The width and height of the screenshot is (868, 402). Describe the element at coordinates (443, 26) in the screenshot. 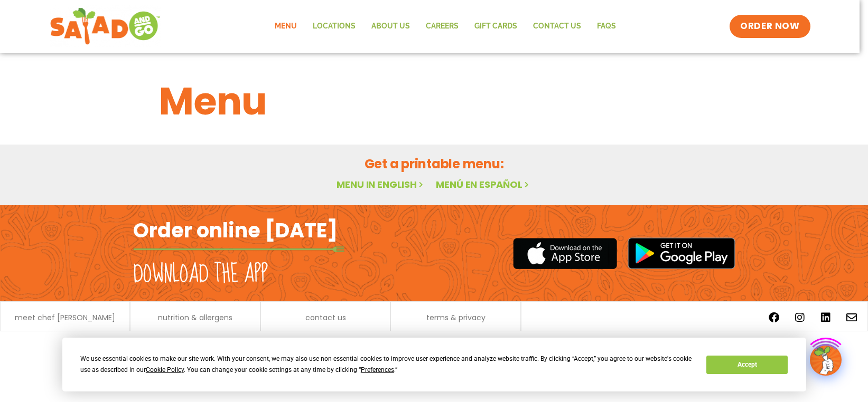

I see `a: Careers` at that location.